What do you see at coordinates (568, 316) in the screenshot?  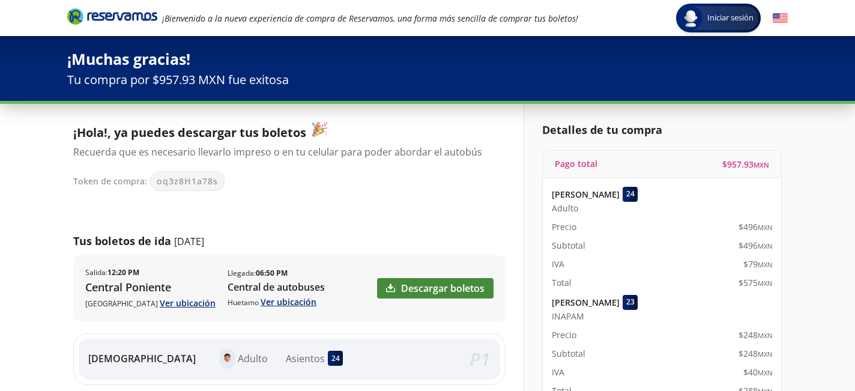 I see `span: INAPAM` at bounding box center [568, 316].